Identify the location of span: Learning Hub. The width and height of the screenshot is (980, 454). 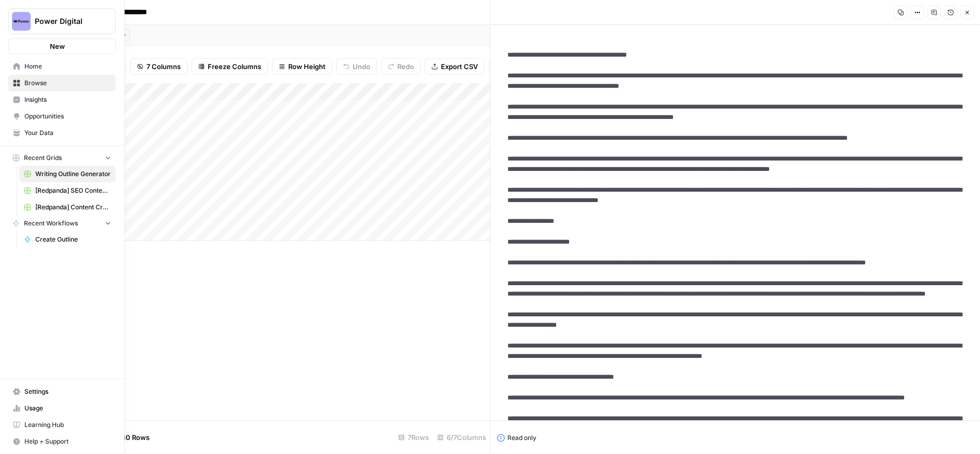
(68, 425).